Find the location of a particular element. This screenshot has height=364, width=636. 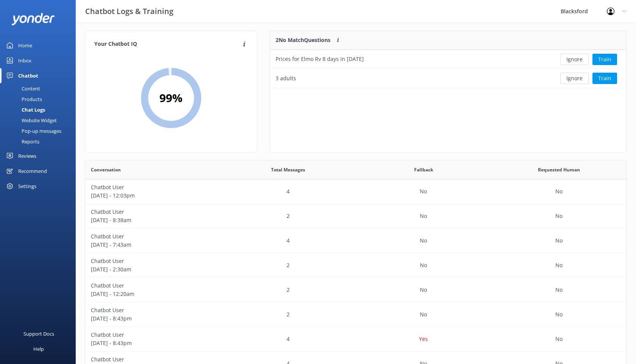

a: Website Widget is located at coordinates (40, 120).